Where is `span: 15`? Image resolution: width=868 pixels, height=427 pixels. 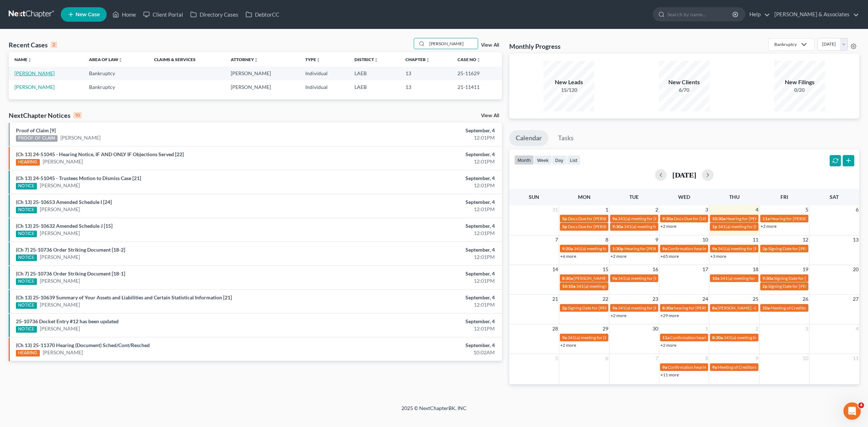 span: 15 is located at coordinates (605, 270).